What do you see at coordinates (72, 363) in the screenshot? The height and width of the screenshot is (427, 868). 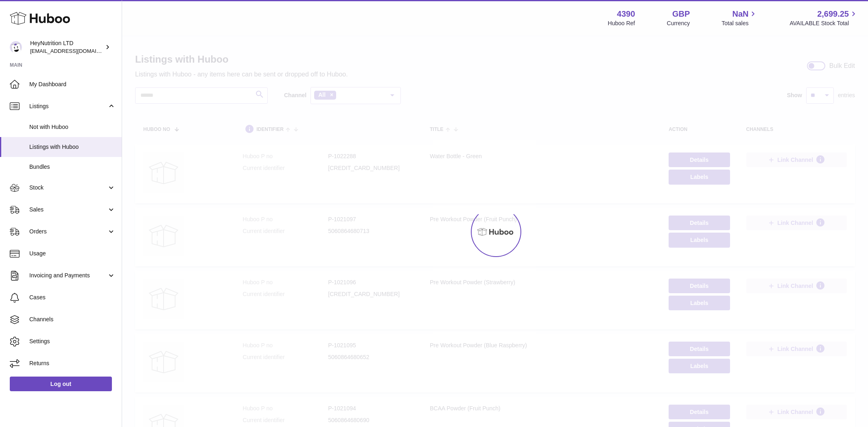 I see `span: Returns` at bounding box center [72, 363].